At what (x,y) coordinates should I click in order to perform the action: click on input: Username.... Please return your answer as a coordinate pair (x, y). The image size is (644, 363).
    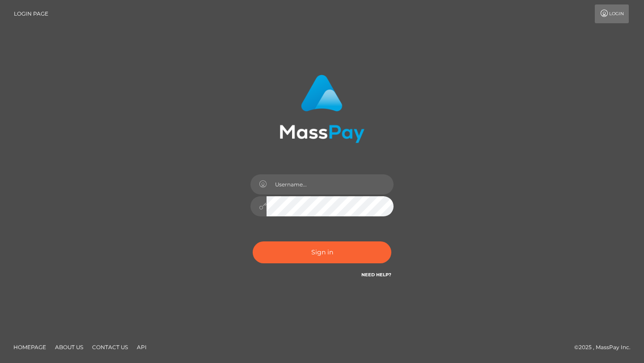
    Looking at the image, I should click on (330, 184).